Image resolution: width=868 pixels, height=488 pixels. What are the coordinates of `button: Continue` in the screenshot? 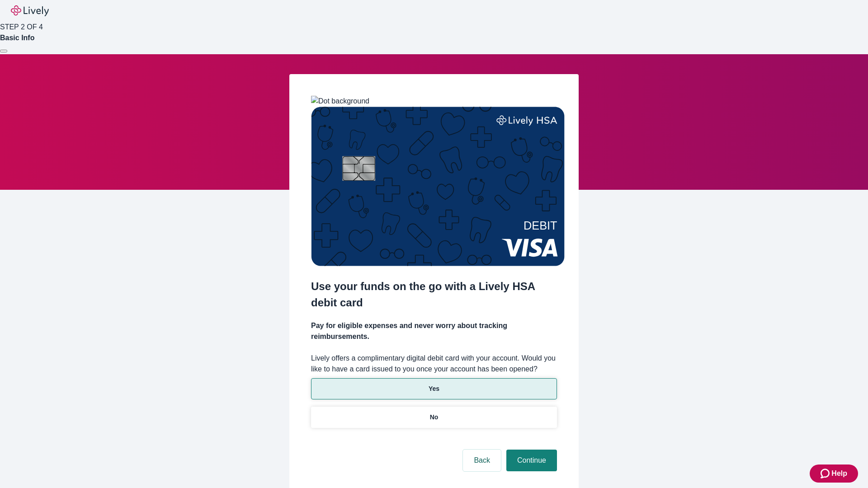 It's located at (532, 461).